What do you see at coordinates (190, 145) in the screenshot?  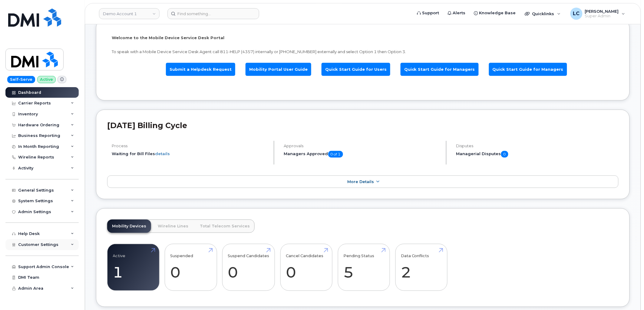 I see `h4: Process` at bounding box center [190, 145].